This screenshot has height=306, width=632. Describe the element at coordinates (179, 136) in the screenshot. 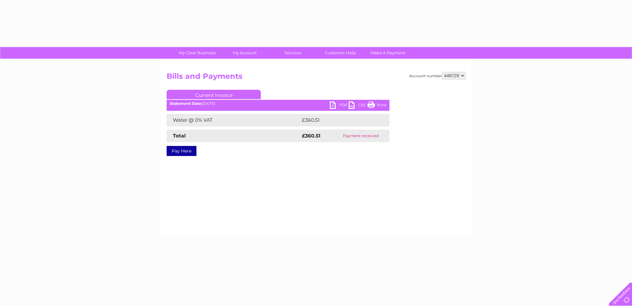

I see `strong: Total` at that location.